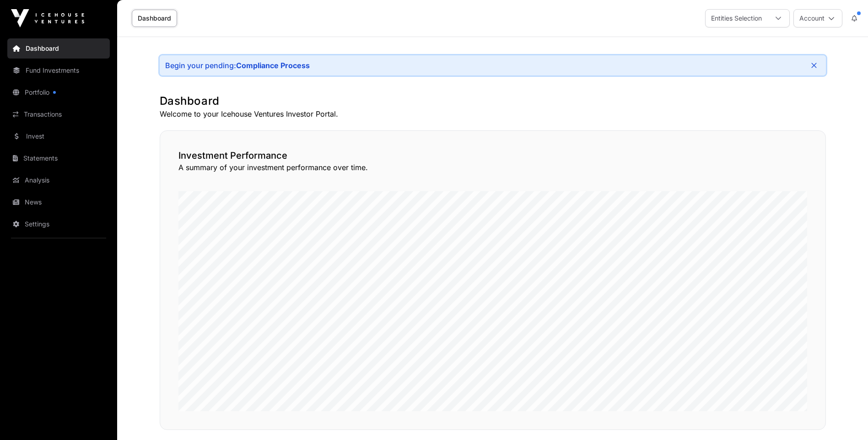  What do you see at coordinates (59, 71) in the screenshot?
I see `a: Fund Investments` at bounding box center [59, 71].